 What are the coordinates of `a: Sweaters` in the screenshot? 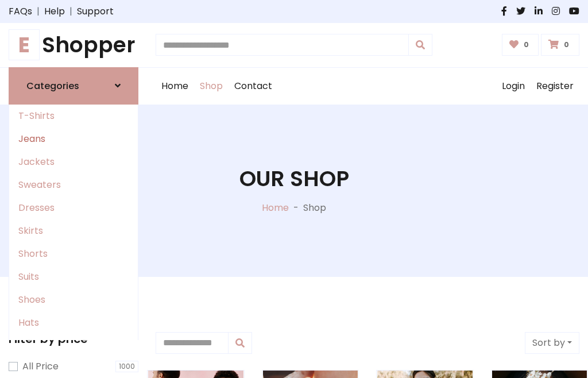 It's located at (73, 185).